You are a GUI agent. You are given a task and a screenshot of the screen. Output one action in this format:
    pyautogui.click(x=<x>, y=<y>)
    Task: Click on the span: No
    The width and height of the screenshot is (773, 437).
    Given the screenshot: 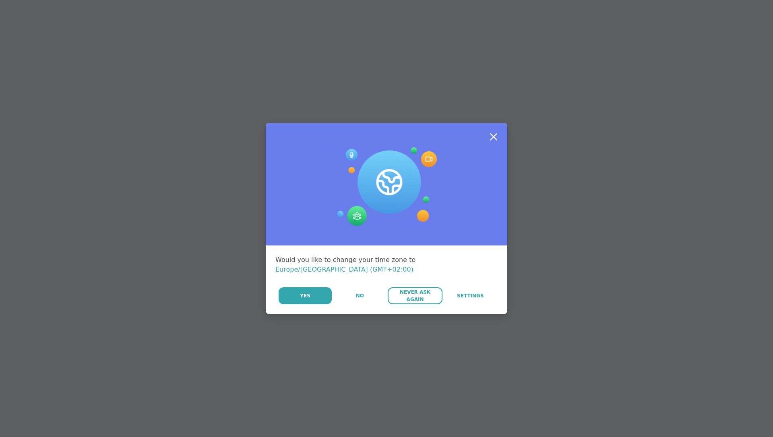 What is the action you would take?
    pyautogui.click(x=360, y=296)
    